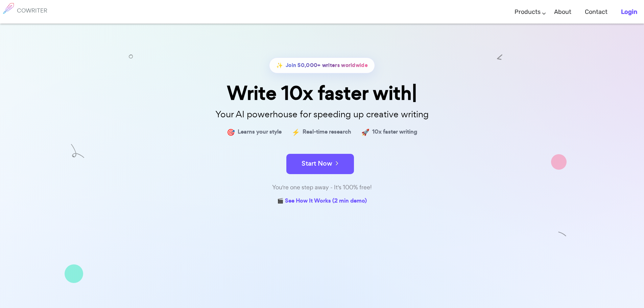  What do you see at coordinates (32, 11) in the screenshot?
I see `h6: COWRITER` at bounding box center [32, 11].